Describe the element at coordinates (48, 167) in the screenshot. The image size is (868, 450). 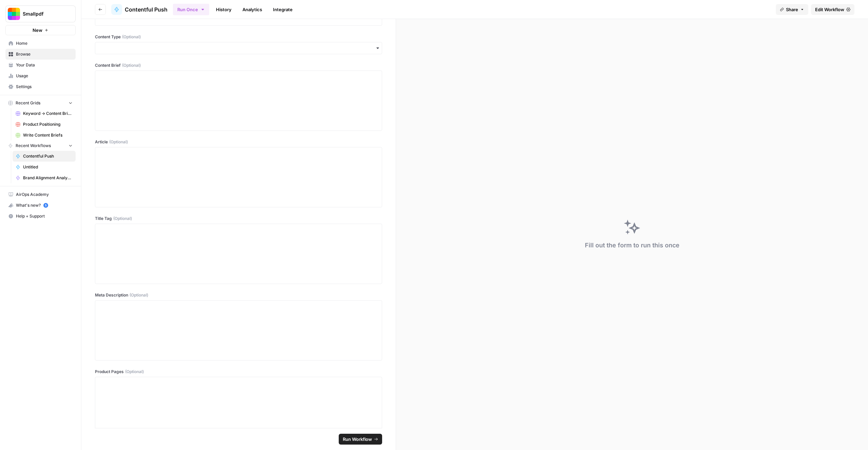
I see `span: Untitled` at that location.